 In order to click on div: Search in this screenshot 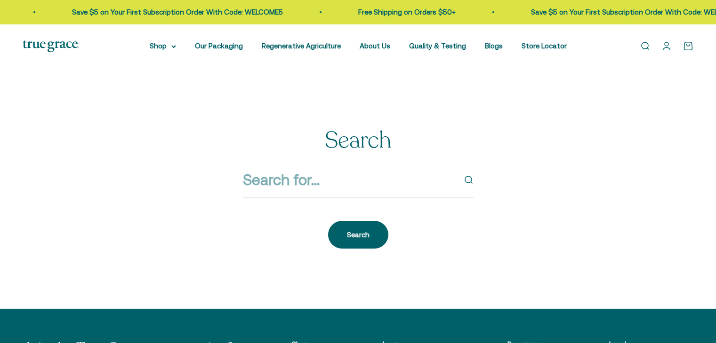, I will do `click(358, 235)`.